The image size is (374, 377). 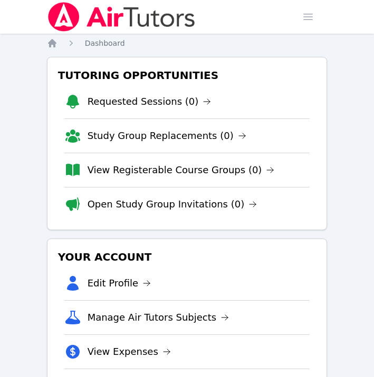 What do you see at coordinates (187, 257) in the screenshot?
I see `h3: Your Account` at bounding box center [187, 257].